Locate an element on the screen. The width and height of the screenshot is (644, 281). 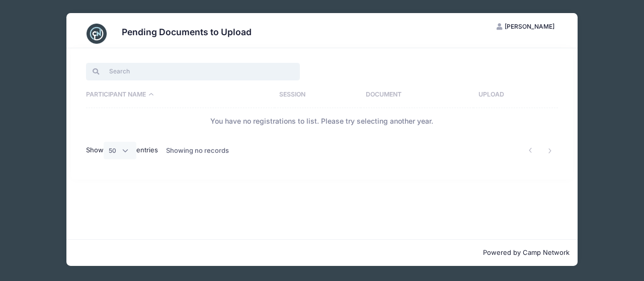
label: Show entries is located at coordinates (123, 151).